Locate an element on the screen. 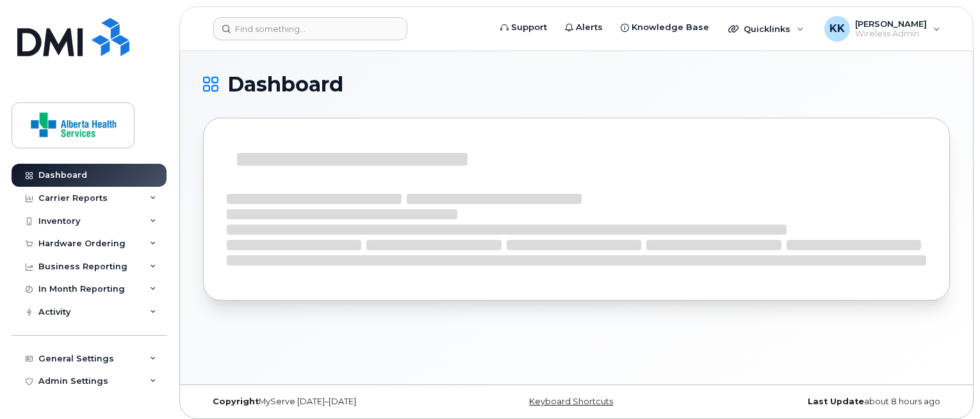 The image size is (980, 419). strong: Copyright is located at coordinates (236, 401).